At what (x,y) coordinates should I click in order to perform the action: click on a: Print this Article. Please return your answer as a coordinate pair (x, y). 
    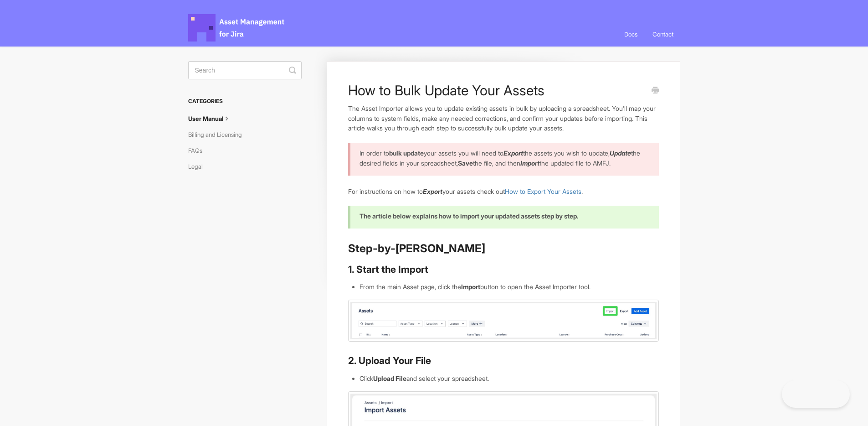
    Looking at the image, I should click on (655, 90).